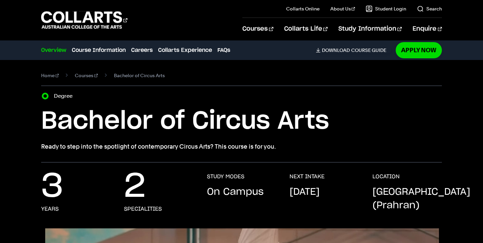  I want to click on a: Student Login, so click(386, 9).